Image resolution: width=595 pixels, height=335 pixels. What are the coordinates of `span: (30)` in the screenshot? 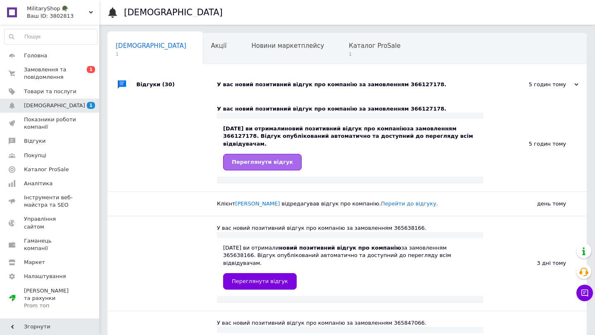 It's located at (169, 84).